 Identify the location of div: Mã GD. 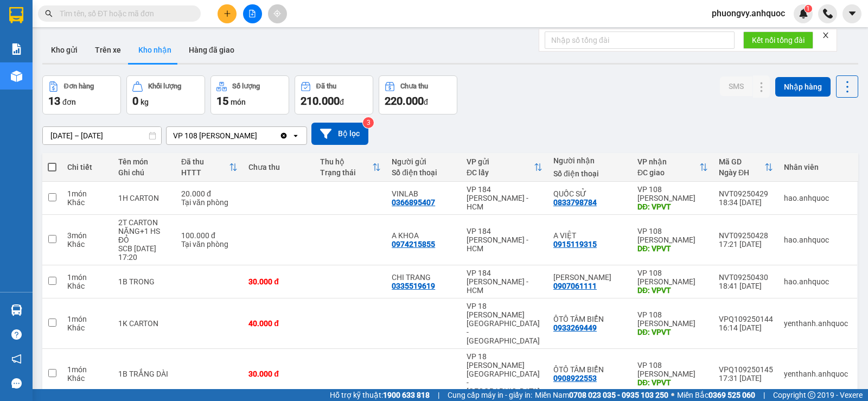
(742, 162).